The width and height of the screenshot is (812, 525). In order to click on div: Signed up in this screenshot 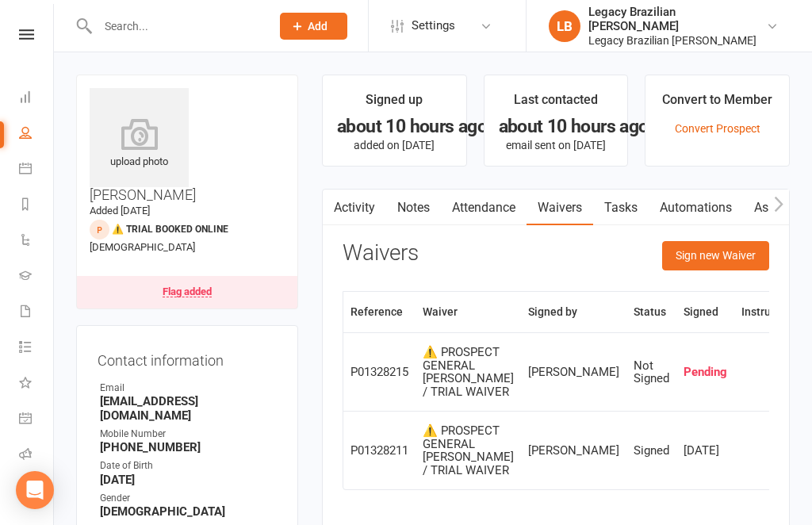, I will do `click(394, 104)`.